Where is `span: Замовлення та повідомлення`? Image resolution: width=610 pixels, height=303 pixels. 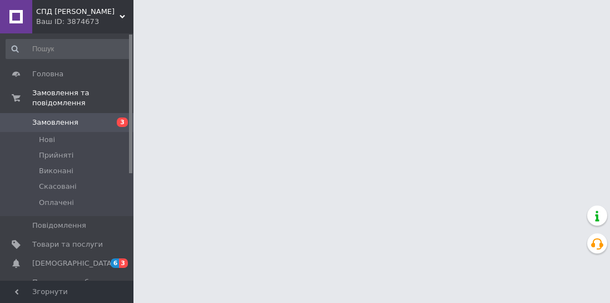
span: Замовлення та повідомлення is located at coordinates (83, 98).